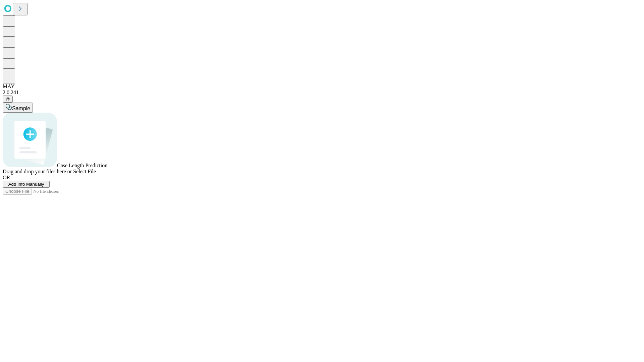 Image resolution: width=644 pixels, height=362 pixels. I want to click on div: MAY, so click(322, 86).